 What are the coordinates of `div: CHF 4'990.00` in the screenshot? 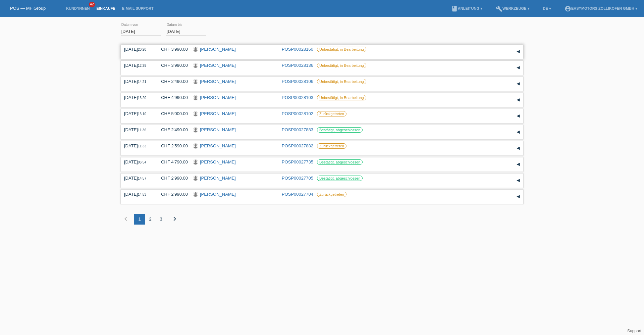 It's located at (172, 97).